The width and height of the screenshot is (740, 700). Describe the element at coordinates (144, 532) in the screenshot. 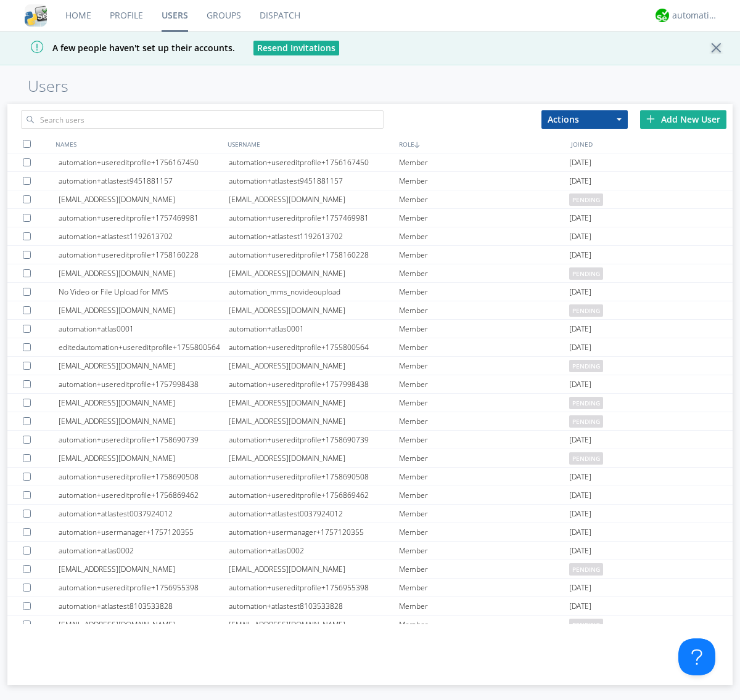

I see `div: automation+usermanager+1757120355` at that location.